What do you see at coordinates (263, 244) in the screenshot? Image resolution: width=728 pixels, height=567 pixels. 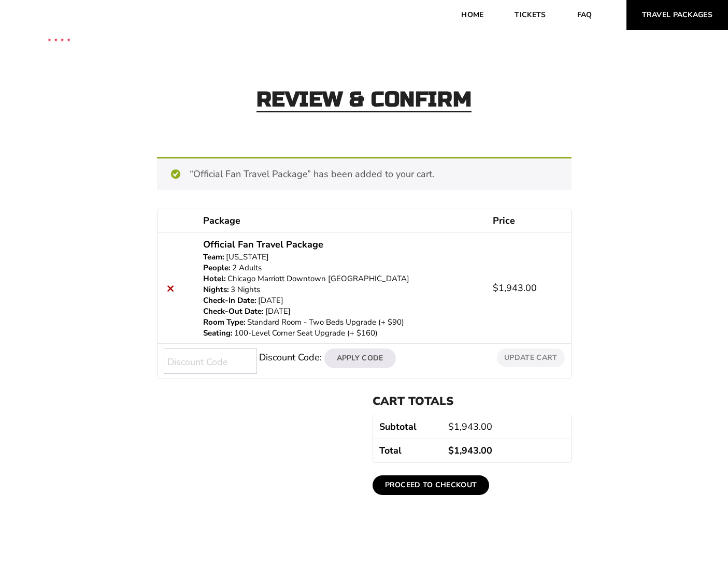 I see `a: Official Fan Travel Package` at bounding box center [263, 244].